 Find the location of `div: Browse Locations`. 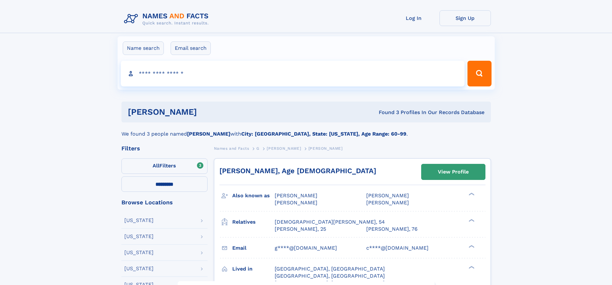

div: Browse Locations is located at coordinates (165, 203).